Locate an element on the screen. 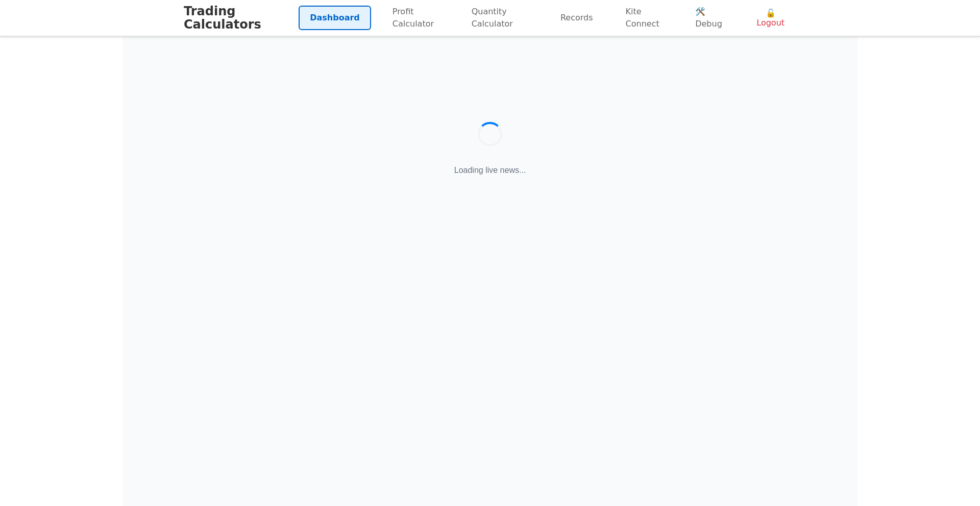 This screenshot has height=506, width=980. a: Dashboard is located at coordinates (335, 18).